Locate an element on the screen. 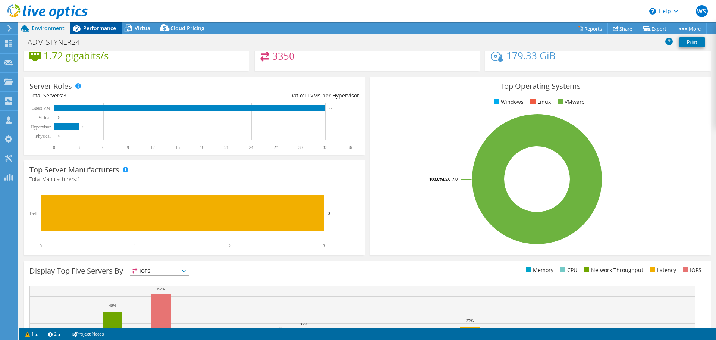 Image resolution: width=716 pixels, height=340 pixels. text: Dell is located at coordinates (33, 213).